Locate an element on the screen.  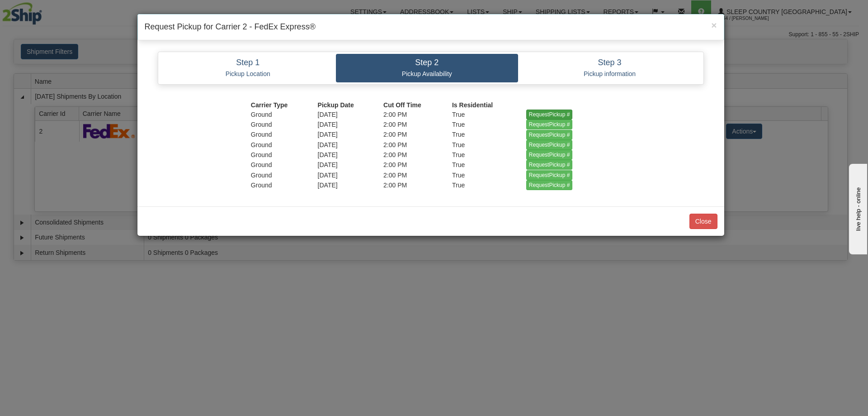
h4: Request Pickup for Carrier 2 - FedEx Express® is located at coordinates (430, 27).